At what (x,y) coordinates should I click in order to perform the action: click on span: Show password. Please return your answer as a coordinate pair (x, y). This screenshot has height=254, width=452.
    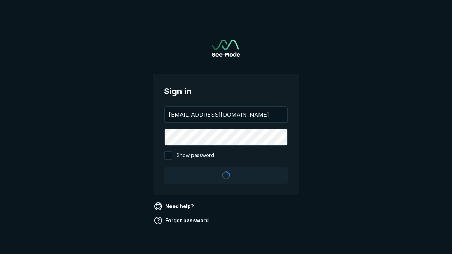
    Looking at the image, I should click on (195, 156).